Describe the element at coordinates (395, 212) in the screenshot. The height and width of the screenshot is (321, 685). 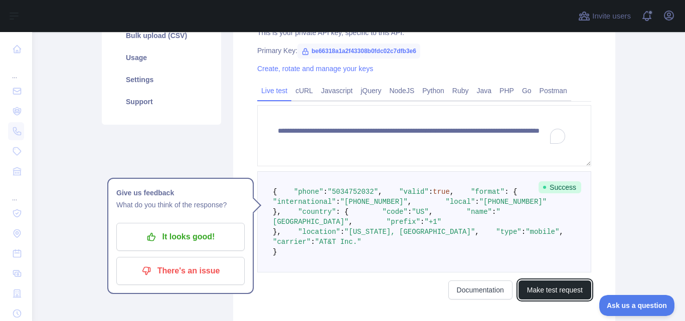
I see `span: "code"` at that location.